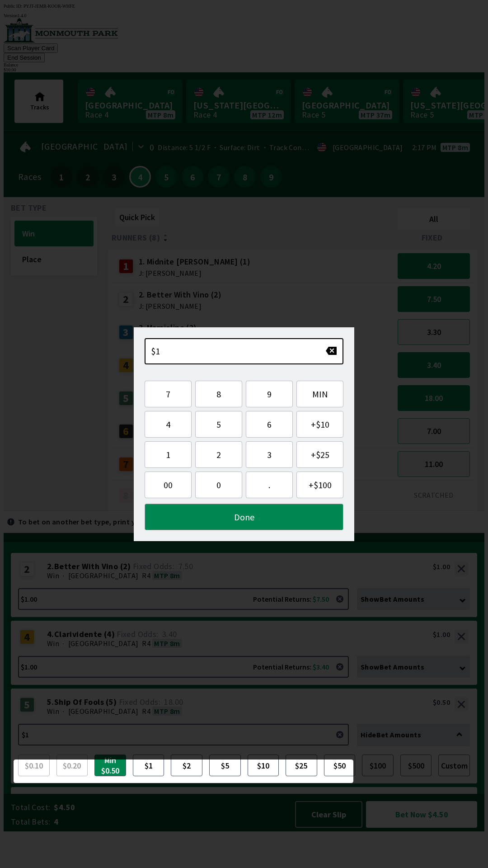 The height and width of the screenshot is (868, 488). I want to click on button: 5, so click(219, 424).